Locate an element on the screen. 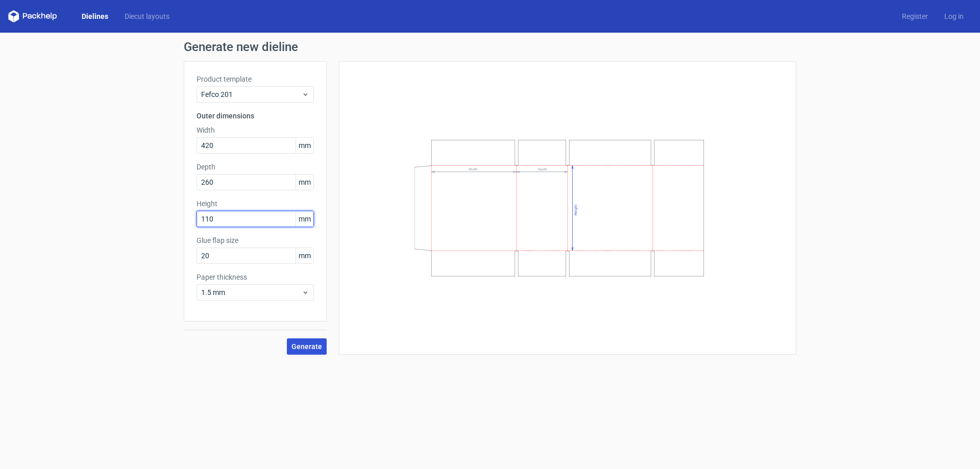  label: Height is located at coordinates (255, 203).